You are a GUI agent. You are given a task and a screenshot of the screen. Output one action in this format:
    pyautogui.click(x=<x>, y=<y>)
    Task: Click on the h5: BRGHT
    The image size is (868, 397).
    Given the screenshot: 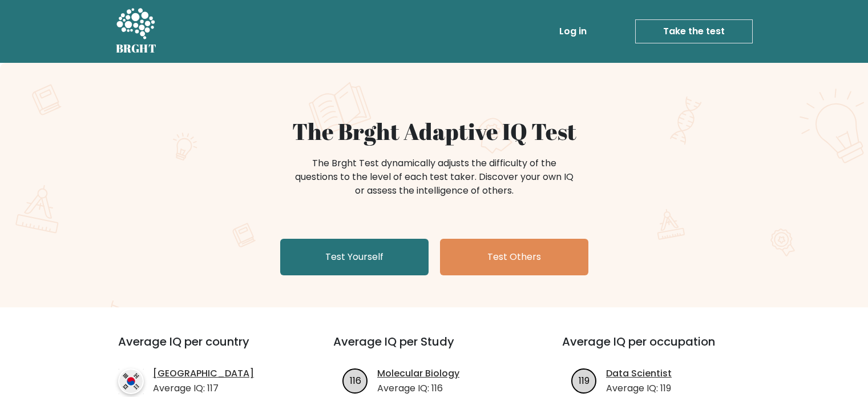 What is the action you would take?
    pyautogui.click(x=136, y=48)
    